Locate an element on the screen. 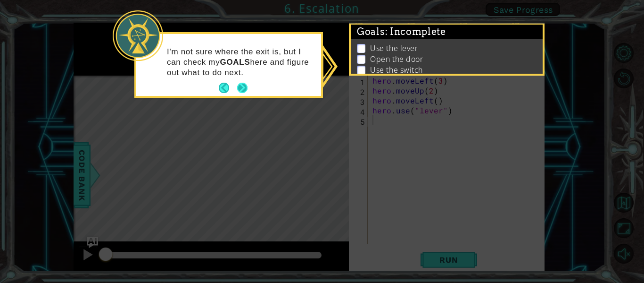 The width and height of the screenshot is (644, 283). p: Use the lever is located at coordinates (394, 48).